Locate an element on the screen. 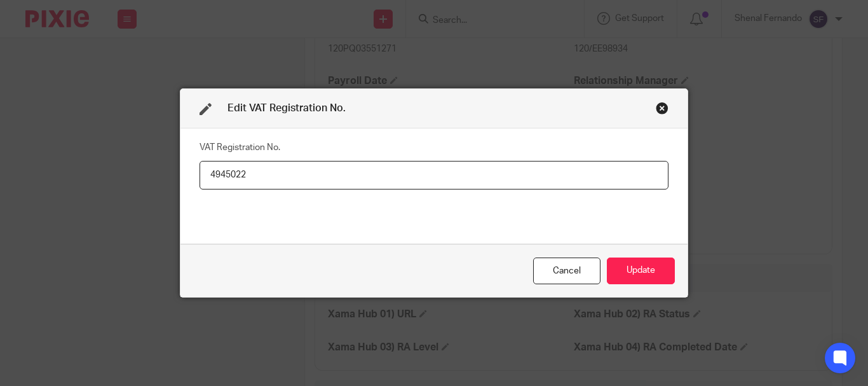 The height and width of the screenshot is (386, 868). label: VAT Registration No. is located at coordinates (240, 148).